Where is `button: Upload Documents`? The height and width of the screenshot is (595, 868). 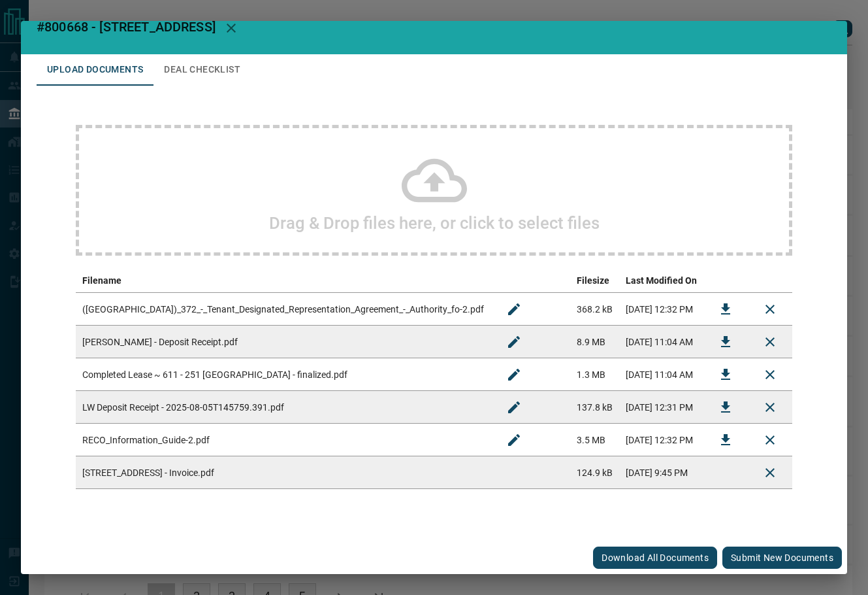
button: Upload Documents is located at coordinates (95, 70).